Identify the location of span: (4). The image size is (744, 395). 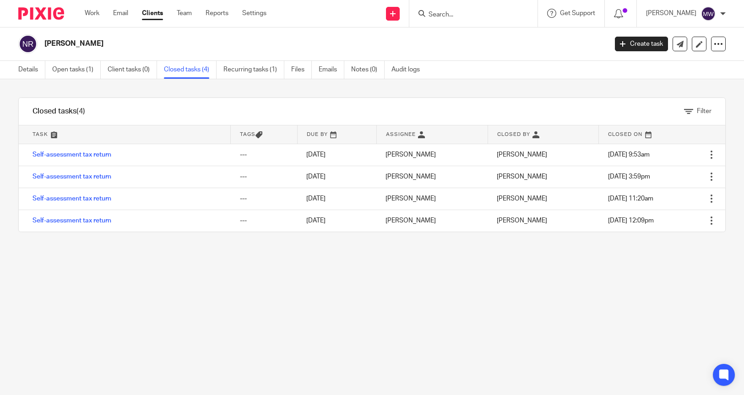
(81, 111).